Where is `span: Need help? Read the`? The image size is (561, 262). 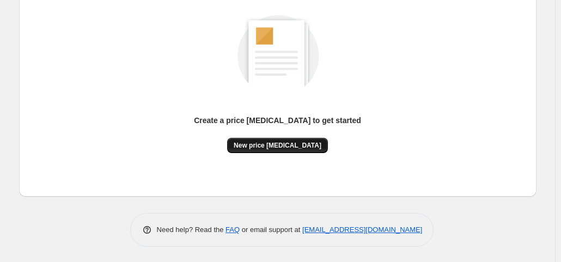 span: Need help? Read the is located at coordinates (191, 229).